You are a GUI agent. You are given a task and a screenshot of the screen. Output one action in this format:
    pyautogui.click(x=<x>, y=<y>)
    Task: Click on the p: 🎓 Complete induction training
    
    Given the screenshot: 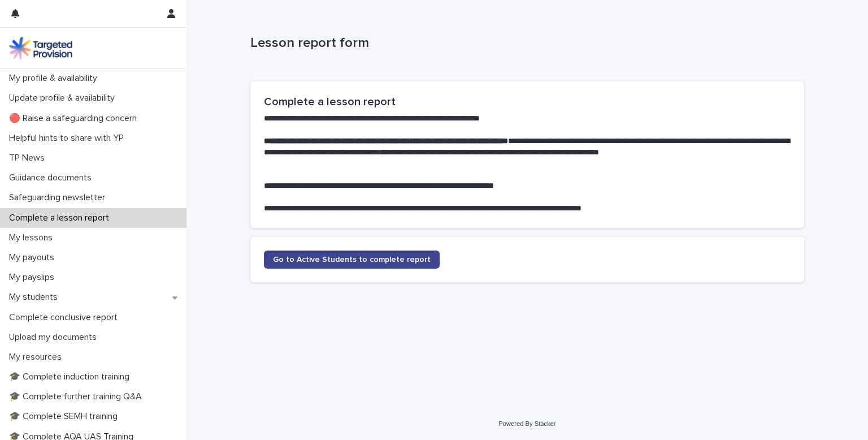 What is the action you would take?
    pyautogui.click(x=71, y=376)
    